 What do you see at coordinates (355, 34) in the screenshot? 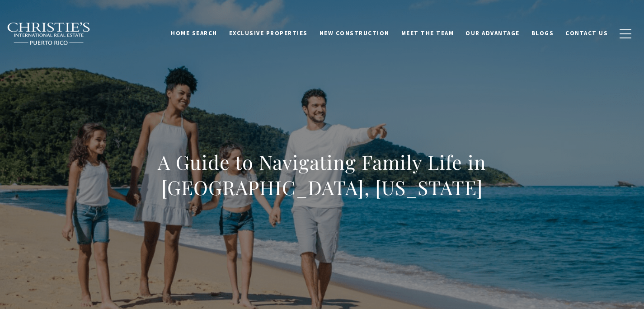
I see `a: New Construction` at bounding box center [355, 34].